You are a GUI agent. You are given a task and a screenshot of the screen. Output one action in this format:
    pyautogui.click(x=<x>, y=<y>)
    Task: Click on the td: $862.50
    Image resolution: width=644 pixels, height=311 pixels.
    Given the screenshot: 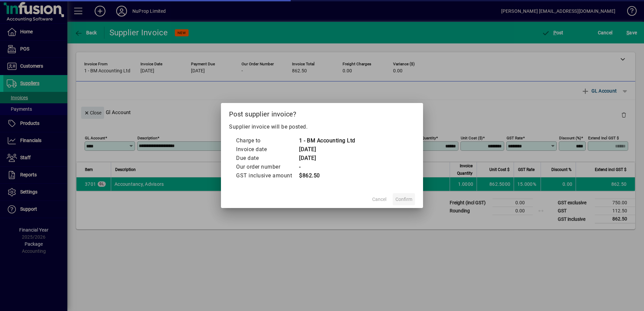 What is the action you would take?
    pyautogui.click(x=327, y=176)
    